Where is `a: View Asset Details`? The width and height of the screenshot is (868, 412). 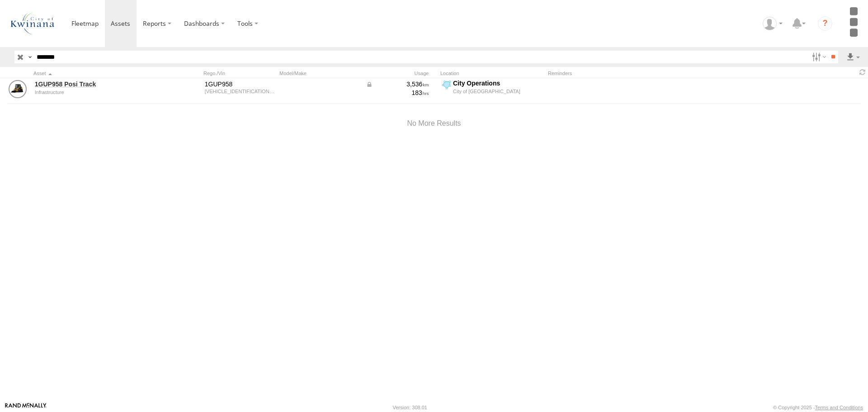 a: View Asset Details is located at coordinates (18, 89).